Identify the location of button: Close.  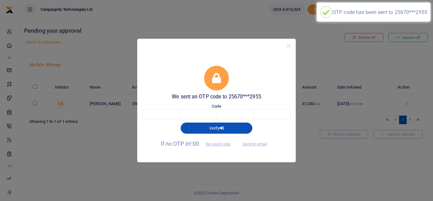
(289, 46).